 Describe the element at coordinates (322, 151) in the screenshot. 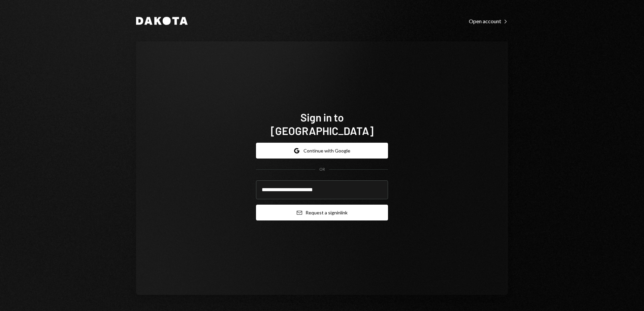

I see `button: Continue with Google` at that location.